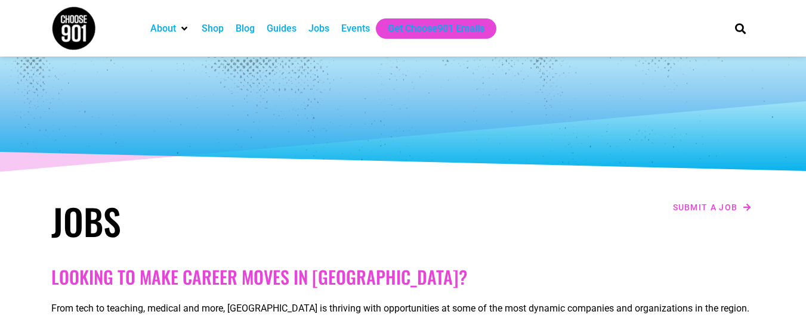 This screenshot has height=327, width=806. I want to click on a: Jobs, so click(318, 29).